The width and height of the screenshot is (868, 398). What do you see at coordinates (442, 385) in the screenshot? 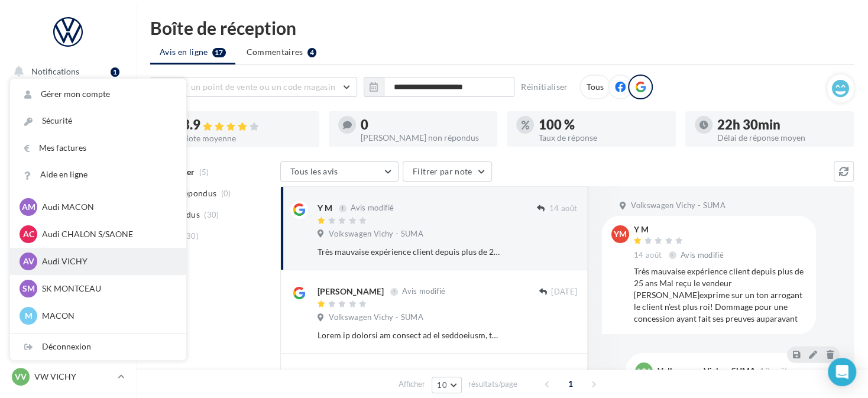
I see `span: 10` at bounding box center [442, 385].